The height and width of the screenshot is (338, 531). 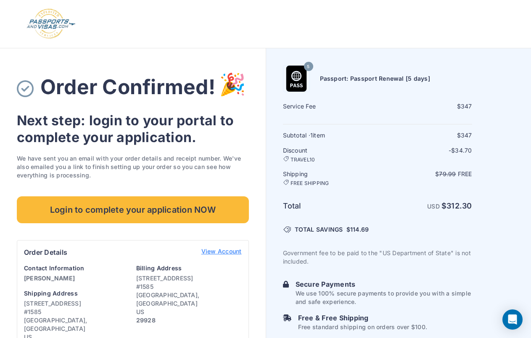 What do you see at coordinates (128, 87) in the screenshot?
I see `span: Order Confirmed!` at bounding box center [128, 87].